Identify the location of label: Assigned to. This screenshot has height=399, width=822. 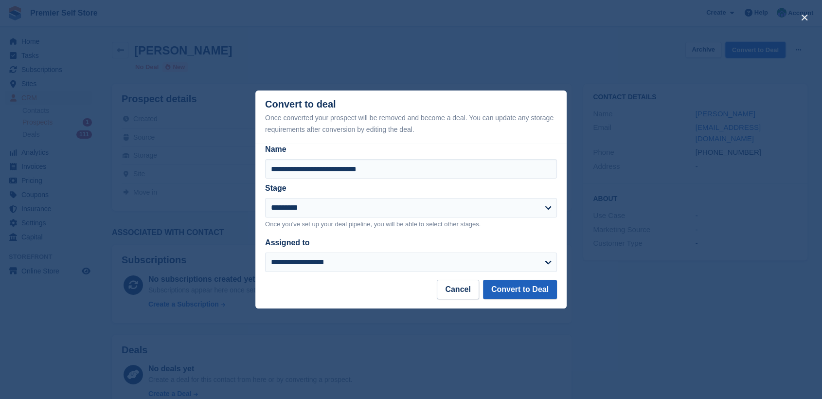
(288, 242).